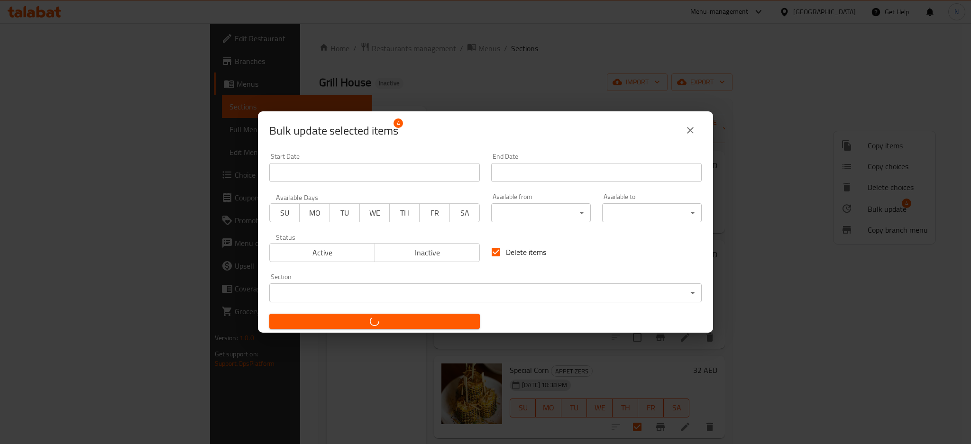  What do you see at coordinates (465, 213) in the screenshot?
I see `span: SA` at bounding box center [465, 213].